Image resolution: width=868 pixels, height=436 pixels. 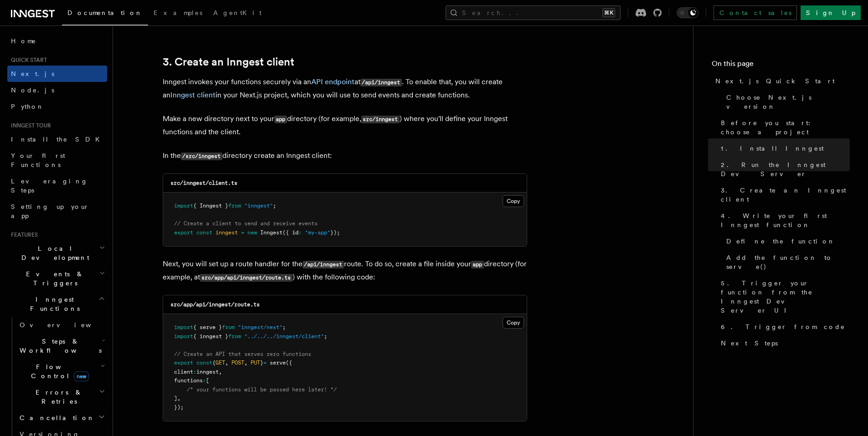 I want to click on a: Contact sales, so click(x=755, y=13).